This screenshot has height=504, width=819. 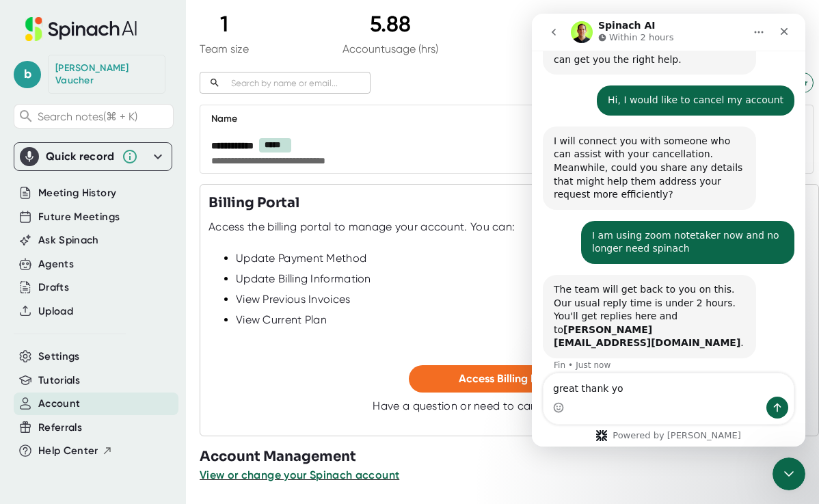 I want to click on h1: Spinach AI, so click(x=95, y=11).